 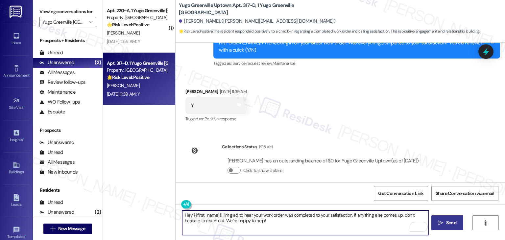 What do you see at coordinates (284, 63) in the screenshot?
I see `span: Maintenance` at bounding box center [284, 63].